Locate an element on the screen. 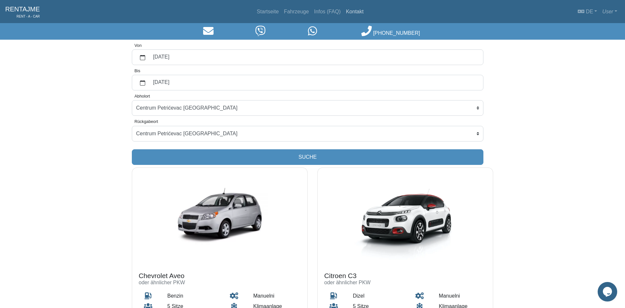 This screenshot has height=308, width=625. a: de is located at coordinates (587, 12).